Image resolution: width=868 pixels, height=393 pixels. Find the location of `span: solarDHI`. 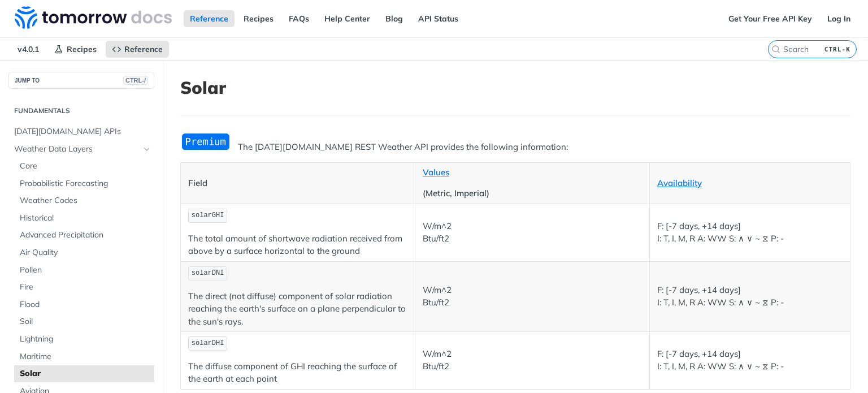

span: solarDHI is located at coordinates (209, 344).